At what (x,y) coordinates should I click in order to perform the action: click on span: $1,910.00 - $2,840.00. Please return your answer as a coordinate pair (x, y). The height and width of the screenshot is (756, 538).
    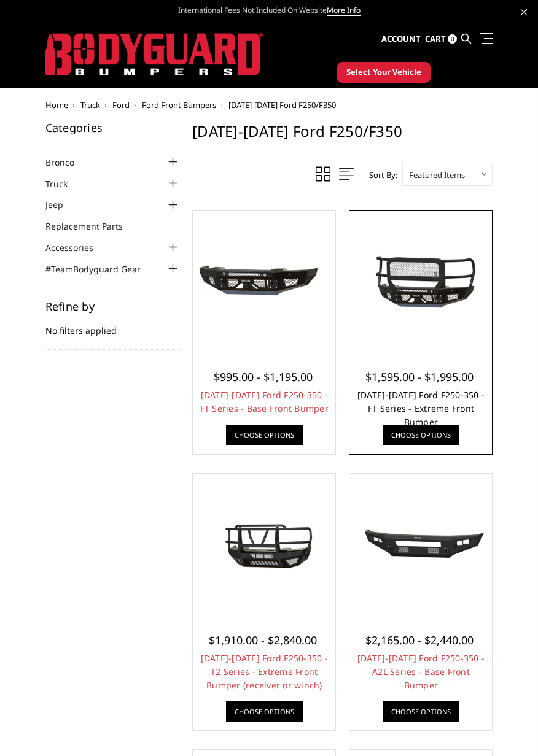
    Looking at the image, I should click on (263, 640).